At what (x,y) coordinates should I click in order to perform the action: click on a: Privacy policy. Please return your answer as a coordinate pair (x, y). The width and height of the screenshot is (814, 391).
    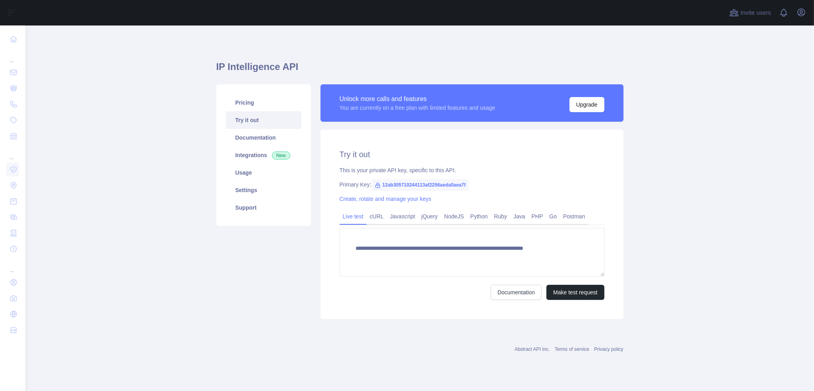
    Looking at the image, I should click on (608, 349).